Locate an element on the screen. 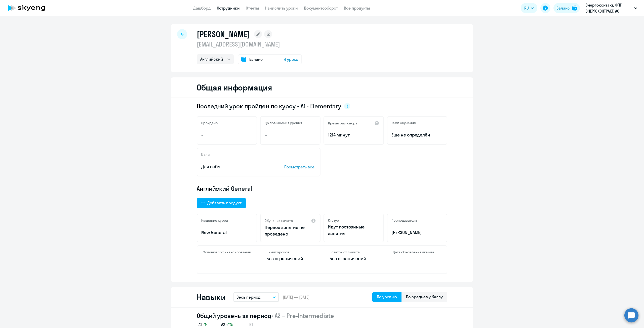 This screenshot has height=328, width=644. h4: Дата обновления лимита is located at coordinates (417, 252).